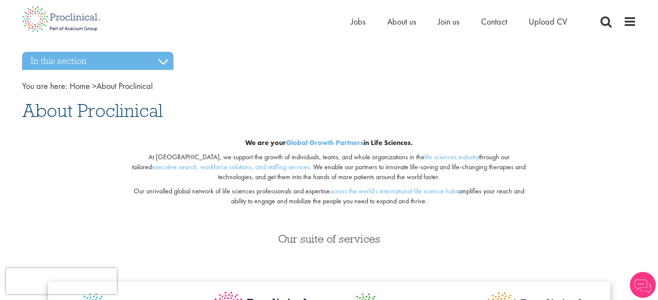 The height and width of the screenshot is (300, 658). I want to click on a: Join us, so click(448, 22).